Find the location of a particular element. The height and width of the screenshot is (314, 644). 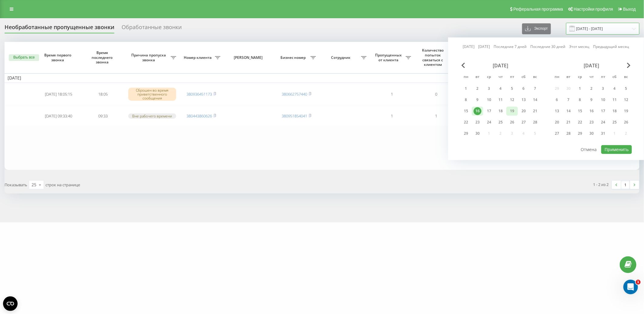

div: пн 15 сент. 2025 г. is located at coordinates (466, 111).